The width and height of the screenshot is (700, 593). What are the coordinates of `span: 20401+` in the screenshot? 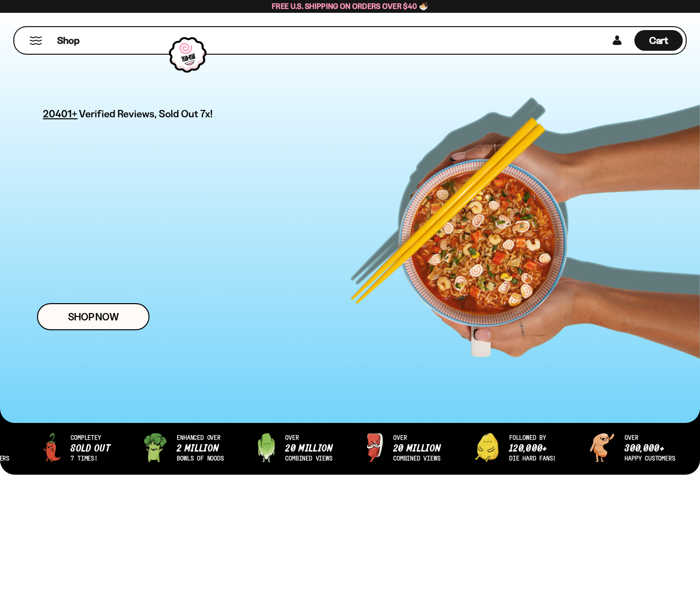 It's located at (60, 113).